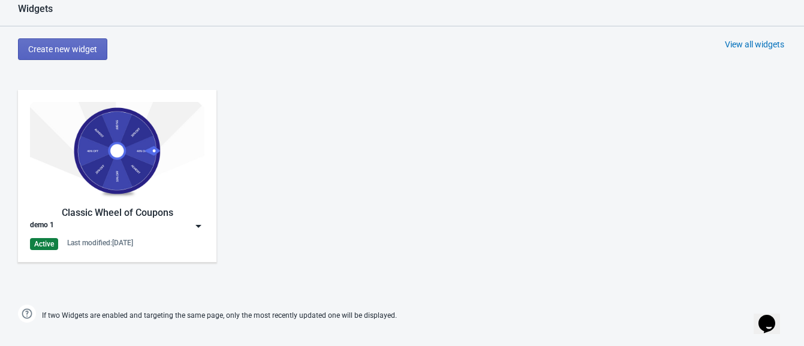  I want to click on span: Create new widget, so click(62, 49).